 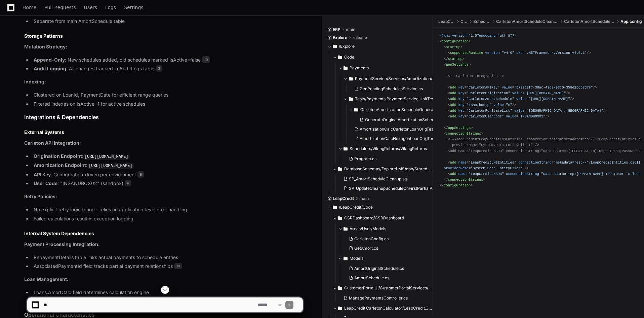 What do you see at coordinates (478, 36) in the screenshot?
I see `span: <?xml version= encoding= ?>` at bounding box center [478, 36].